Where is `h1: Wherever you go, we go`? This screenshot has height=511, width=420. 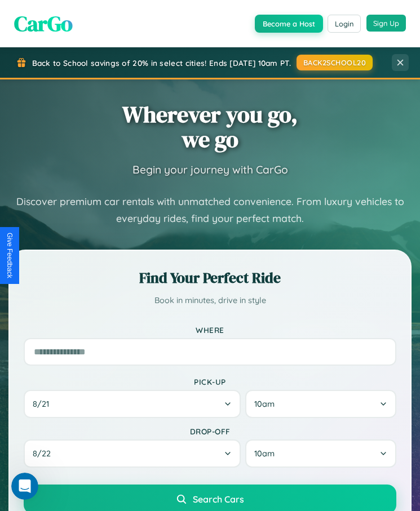 h1: Wherever you go, we go is located at coordinates (210, 127).